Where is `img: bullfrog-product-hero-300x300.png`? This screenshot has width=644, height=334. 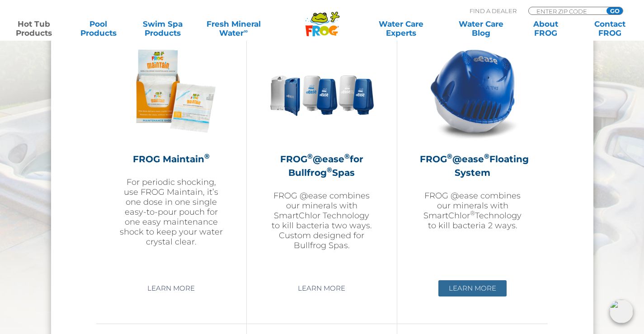
img: bullfrog-product-hero-300x300.png is located at coordinates (322, 91).